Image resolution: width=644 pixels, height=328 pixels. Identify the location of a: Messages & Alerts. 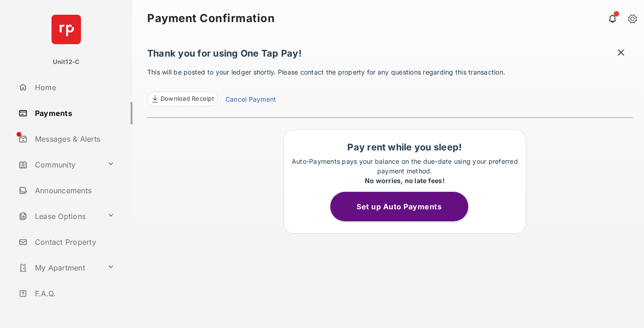
(74, 139).